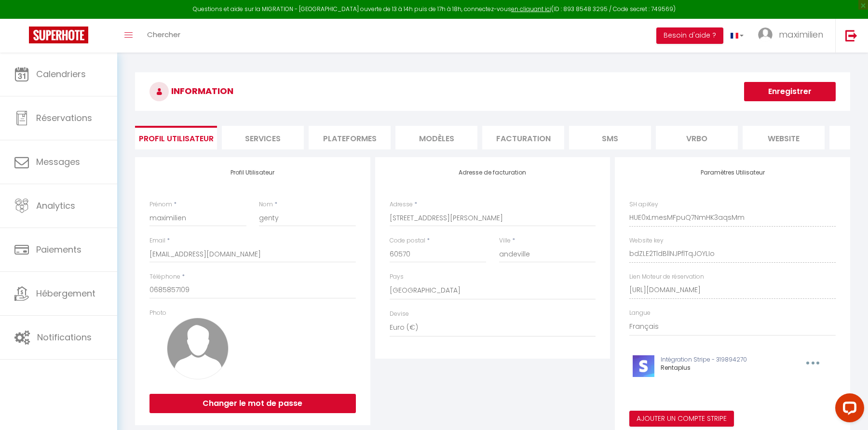  What do you see at coordinates (436, 137) in the screenshot?
I see `li: MODÈLES` at bounding box center [436, 137].